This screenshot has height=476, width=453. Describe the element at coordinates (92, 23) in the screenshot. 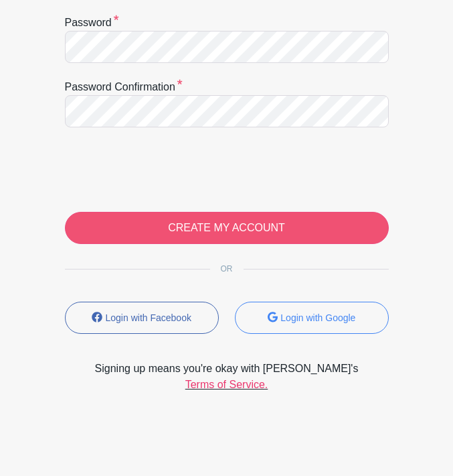

I see `label: Password` at that location.